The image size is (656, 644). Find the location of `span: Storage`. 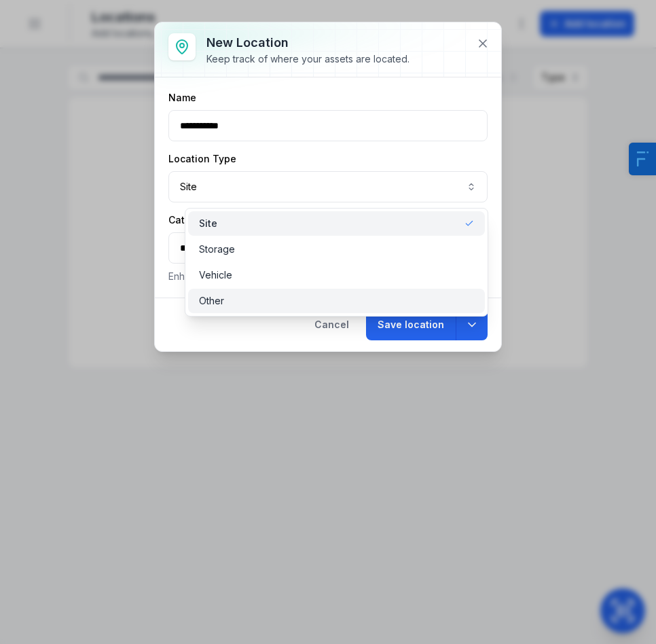

span: Storage is located at coordinates (216, 249).